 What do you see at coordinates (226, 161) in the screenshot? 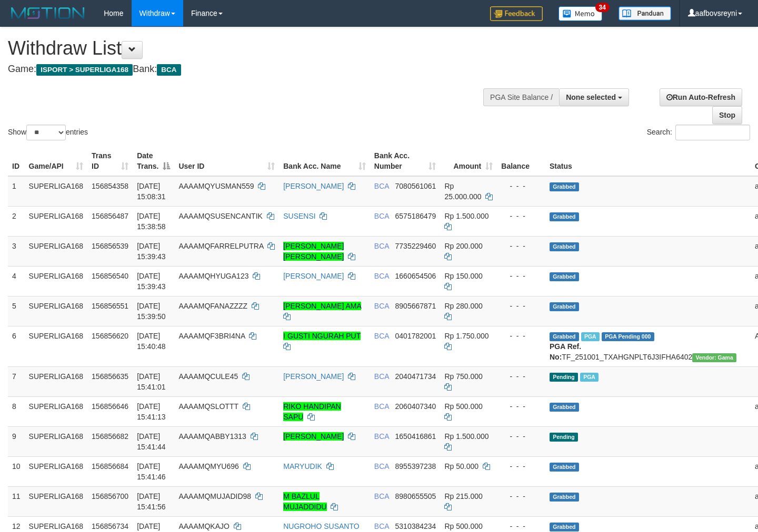
I see `th: User ID: activate to sort column ascending` at bounding box center [226, 161].